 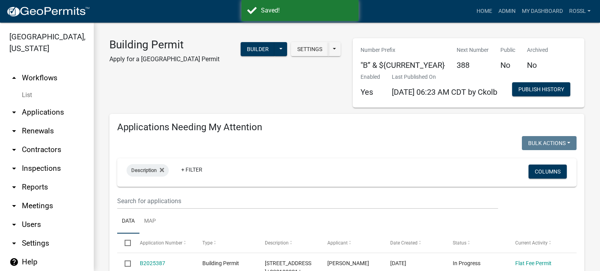 What do you see at coordinates (226, 243) in the screenshot?
I see `datatable-header-cell: Type` at bounding box center [226, 243].